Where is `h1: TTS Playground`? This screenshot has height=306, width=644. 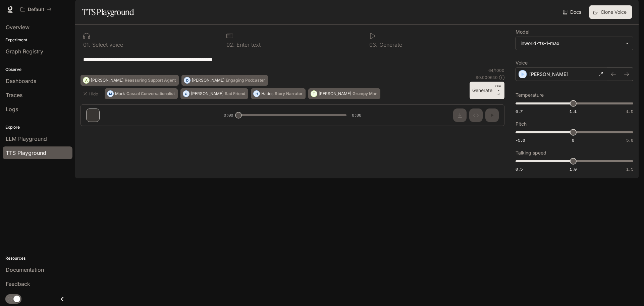 h1: TTS Playground is located at coordinates (108, 12).